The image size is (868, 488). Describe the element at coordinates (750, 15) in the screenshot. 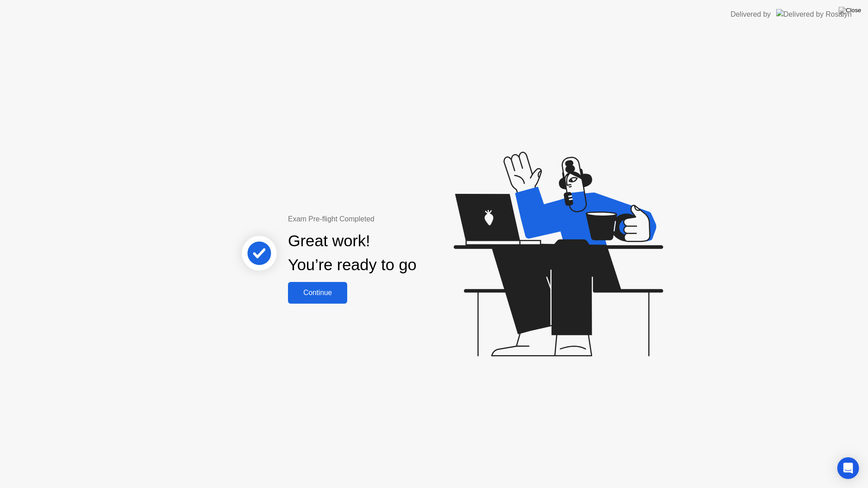

I see `div: Delivered by` at that location.